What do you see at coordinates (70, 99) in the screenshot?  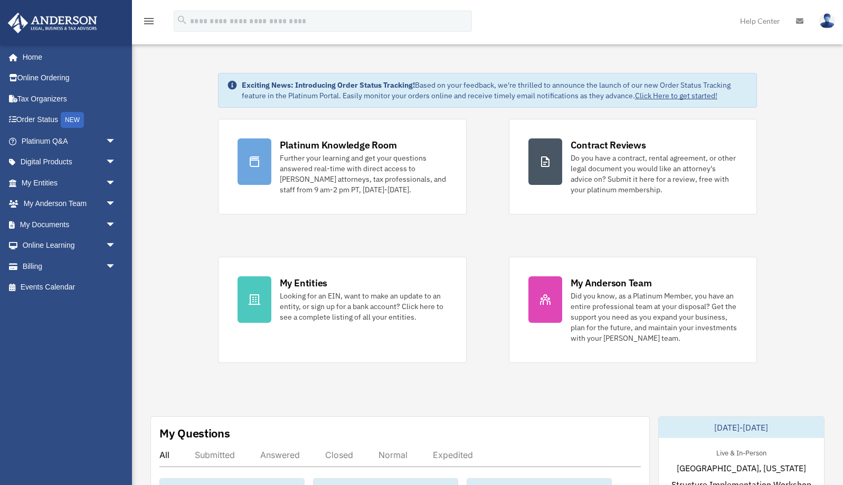 I see `a: Tax Organizers` at bounding box center [70, 99].